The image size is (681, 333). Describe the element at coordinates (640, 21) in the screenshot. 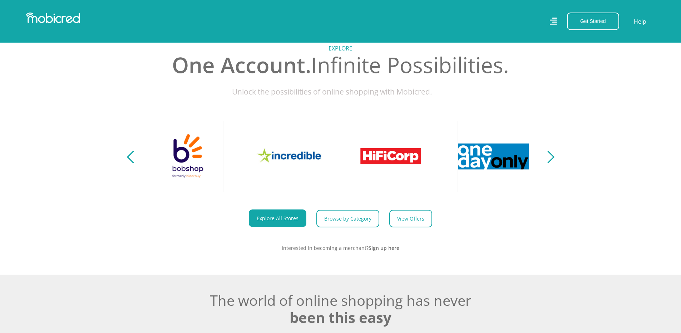

I see `a: Help` at that location.